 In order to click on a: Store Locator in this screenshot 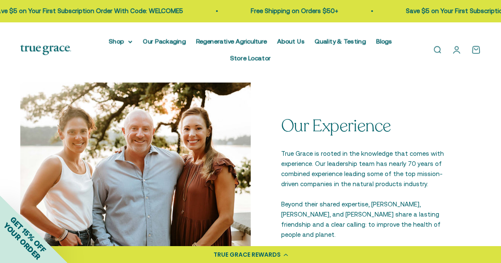, I will do `click(250, 58)`.